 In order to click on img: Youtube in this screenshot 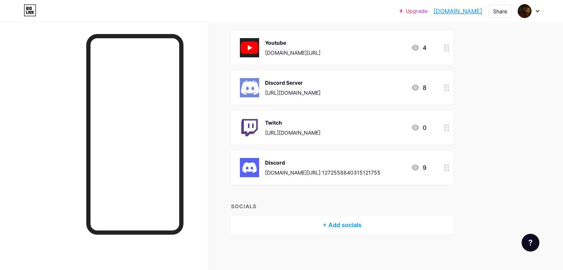, I will do `click(250, 48)`.